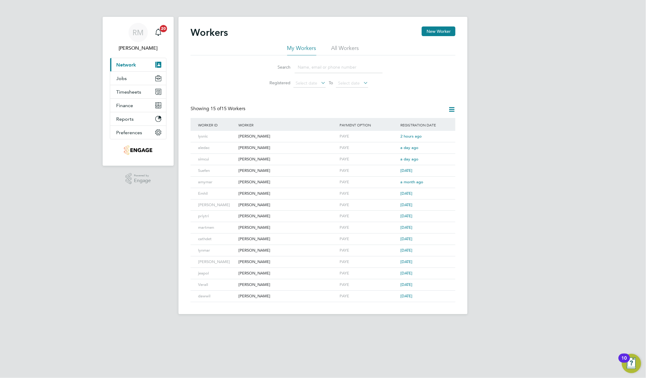 This screenshot has height=378, width=646. What do you see at coordinates (138, 179) in the screenshot?
I see `a: Powered byEngage` at bounding box center [138, 179].